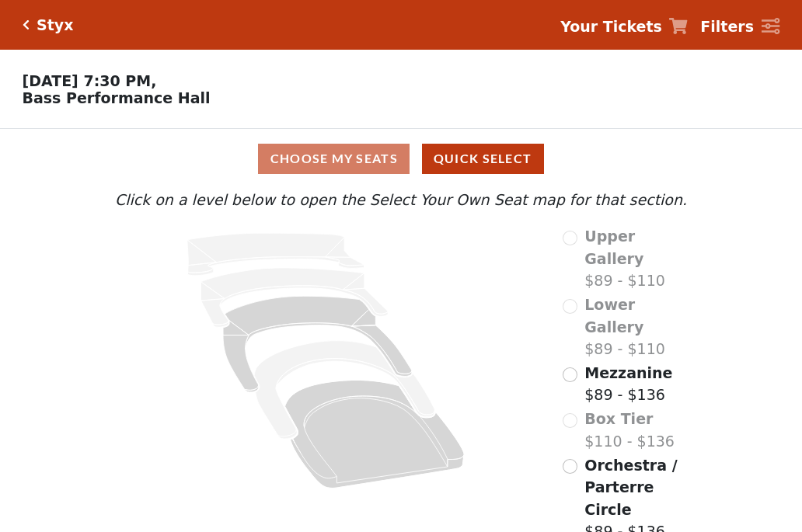 The width and height of the screenshot is (802, 532). What do you see at coordinates (611, 26) in the screenshot?
I see `strong: Your Tickets` at bounding box center [611, 26].